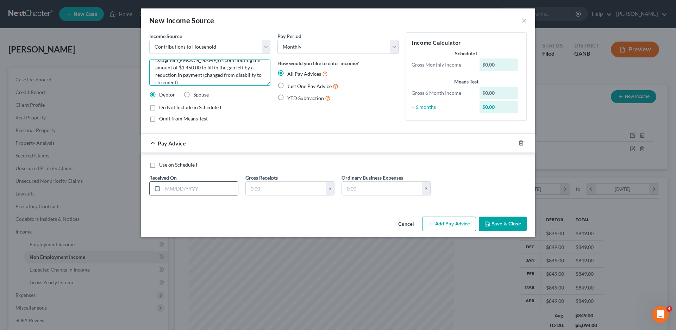 The width and height of the screenshot is (676, 330). I want to click on span: Use on Schedule I, so click(178, 164).